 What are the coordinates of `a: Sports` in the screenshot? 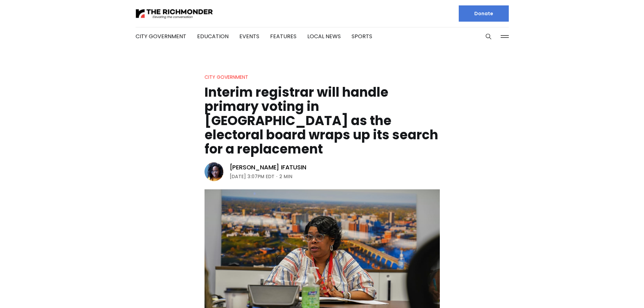 It's located at (361, 36).